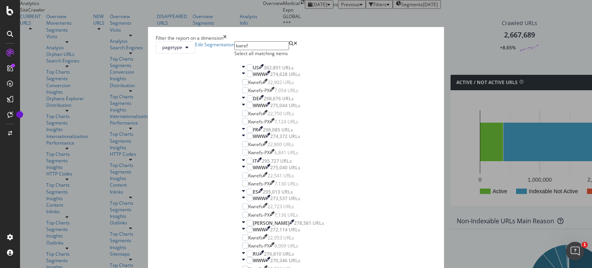  I want to click on div: FR, so click(256, 130).